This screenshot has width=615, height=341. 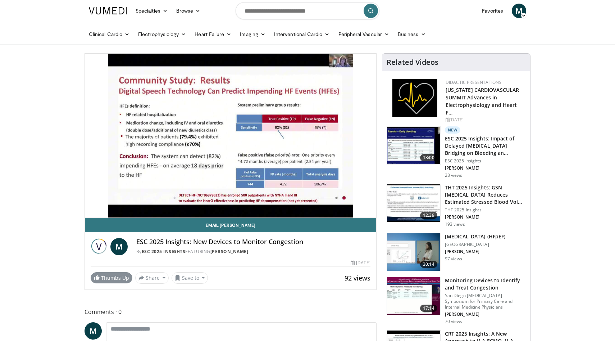 What do you see at coordinates (109, 34) in the screenshot?
I see `a: Clinical Cardio` at bounding box center [109, 34].